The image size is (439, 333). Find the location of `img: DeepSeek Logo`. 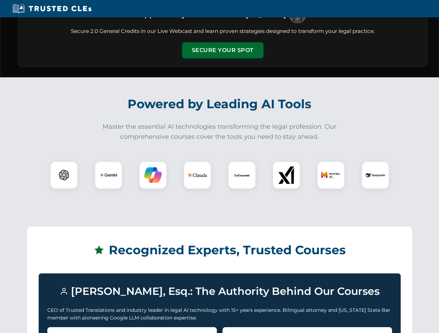

img: DeepSeek Logo is located at coordinates (375, 175).